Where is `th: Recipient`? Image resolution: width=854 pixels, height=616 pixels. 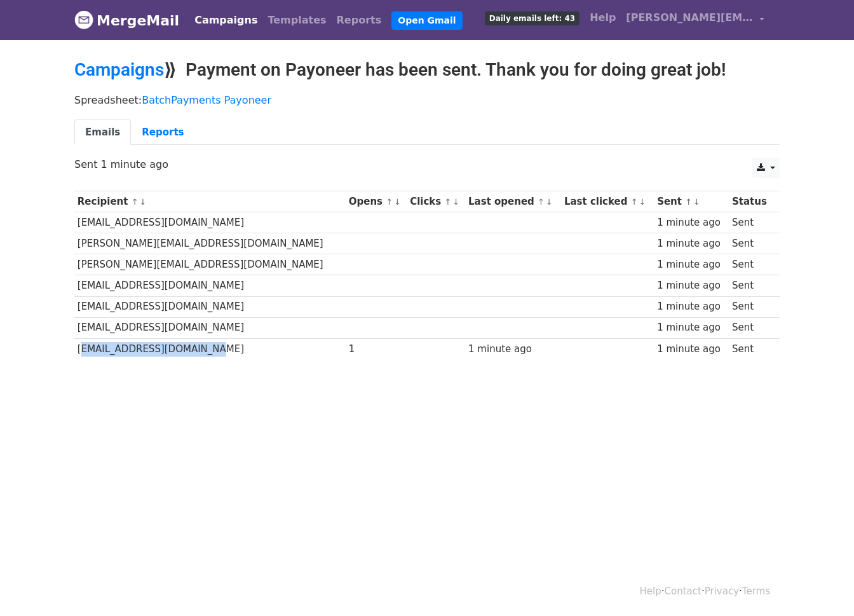
th: Recipient is located at coordinates (210, 201).